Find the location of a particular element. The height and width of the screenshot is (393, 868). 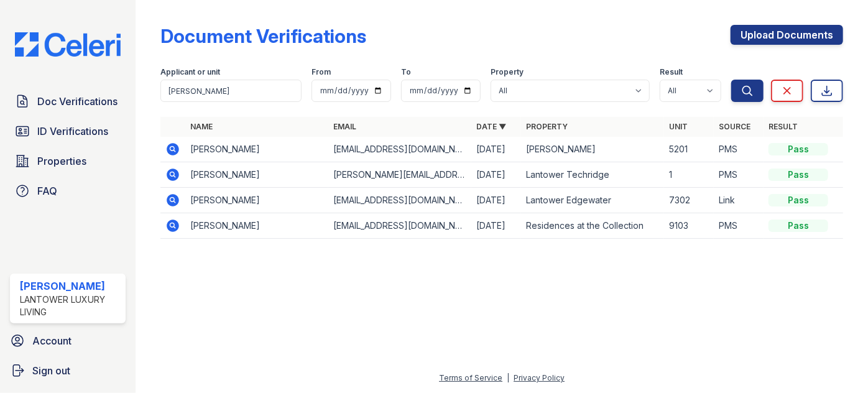

a: Date ▼ is located at coordinates (491, 126).